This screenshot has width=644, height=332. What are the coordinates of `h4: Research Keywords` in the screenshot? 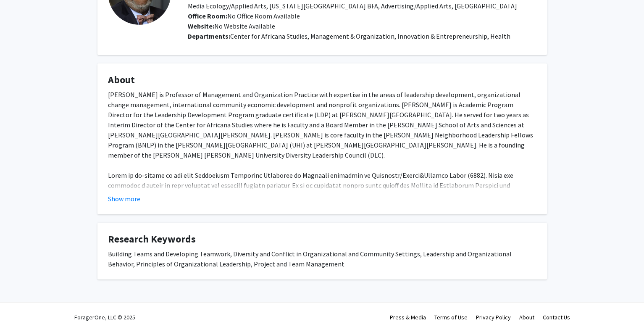 It's located at (322, 239).